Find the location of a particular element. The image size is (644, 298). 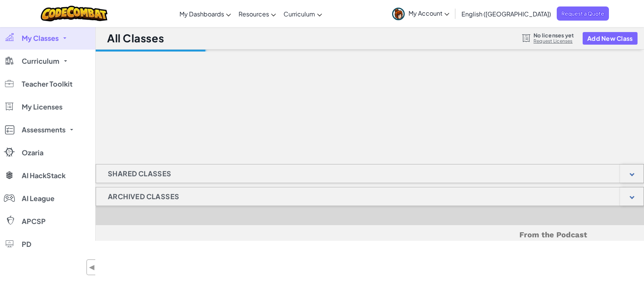

img: CodeCombat logo is located at coordinates (74, 13).